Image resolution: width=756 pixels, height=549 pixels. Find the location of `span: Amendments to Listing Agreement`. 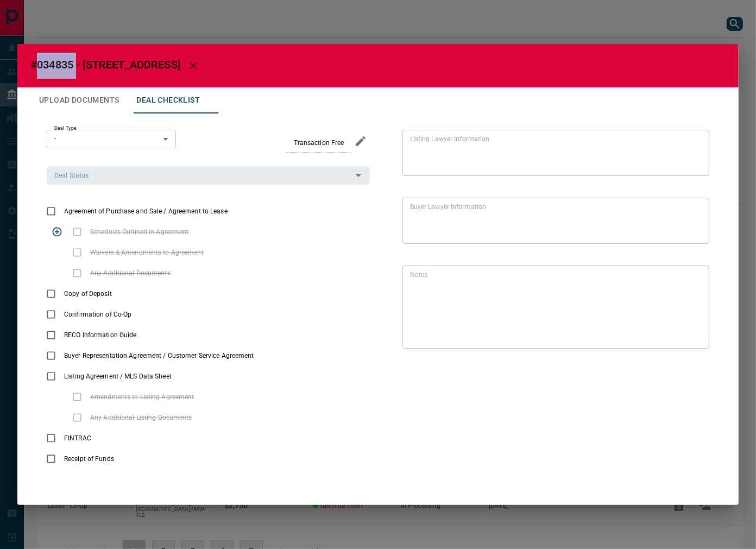

span: Amendments to Listing Agreement is located at coordinates (142, 397).